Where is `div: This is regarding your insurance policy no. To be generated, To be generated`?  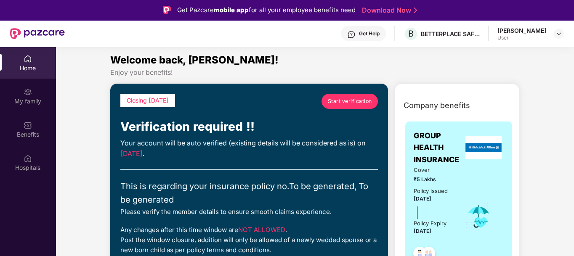
div: This is regarding your insurance policy no. To be generated, To be generated is located at coordinates (249, 193).